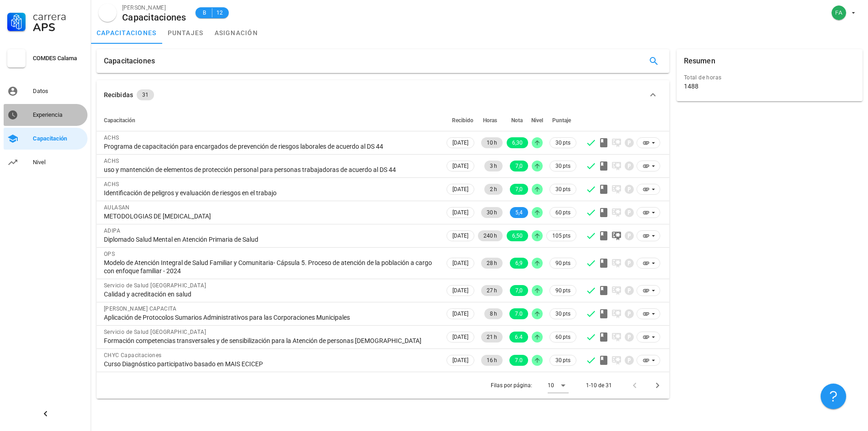 This screenshot has height=431, width=868. I want to click on span: 21 h, so click(492, 337).